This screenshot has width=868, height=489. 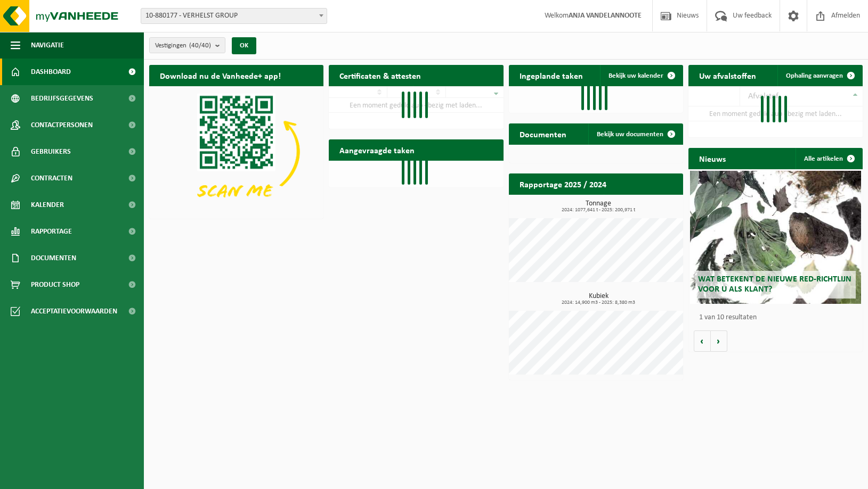 What do you see at coordinates (598, 210) in the screenshot?
I see `span: 2024: 1077,641 t - 2025: 200,971 t` at bounding box center [598, 210].